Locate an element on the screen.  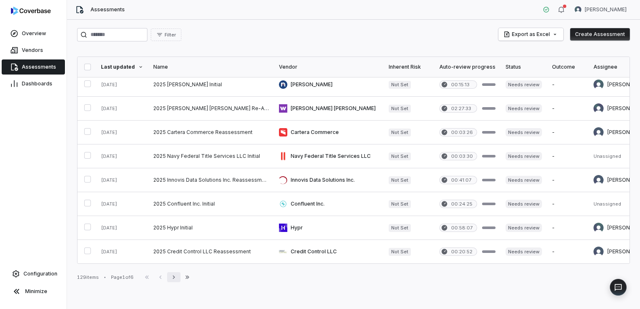
span: Dashboards is located at coordinates (37, 84).